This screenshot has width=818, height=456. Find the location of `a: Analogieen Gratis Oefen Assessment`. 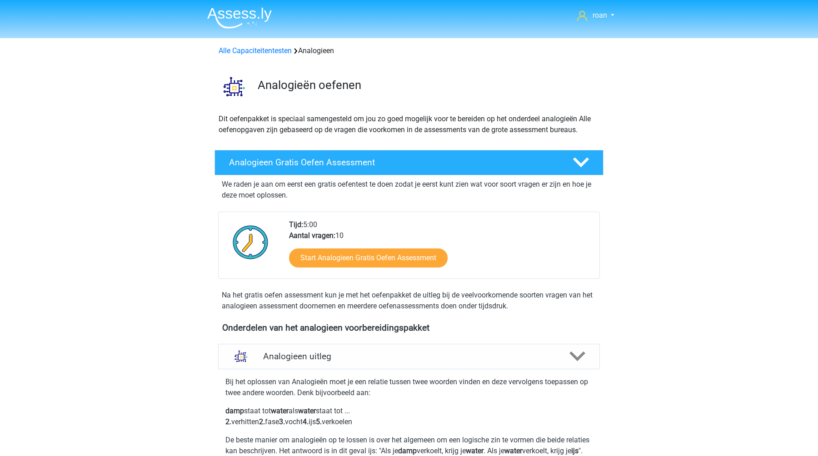

a: Analogieen Gratis Oefen Assessment is located at coordinates (409, 163).